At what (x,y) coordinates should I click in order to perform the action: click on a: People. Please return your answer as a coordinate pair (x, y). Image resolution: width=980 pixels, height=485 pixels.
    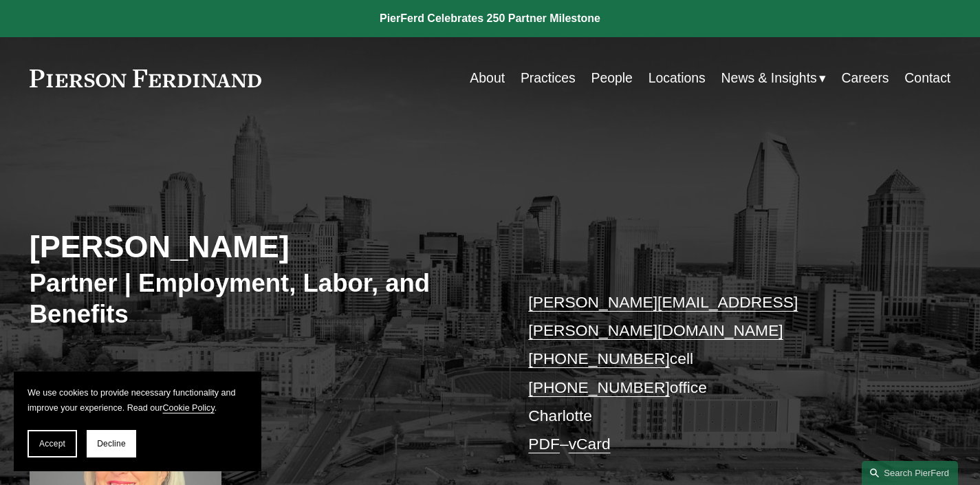
    Looking at the image, I should click on (611, 78).